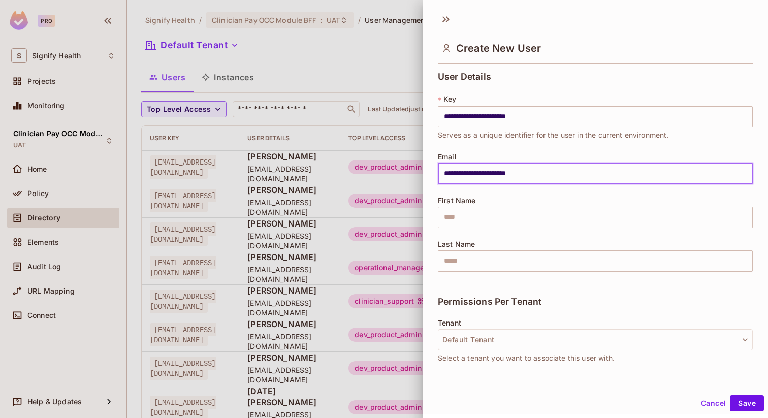 The width and height of the screenshot is (768, 418). Describe the element at coordinates (450, 99) in the screenshot. I see `span: Key` at that location.